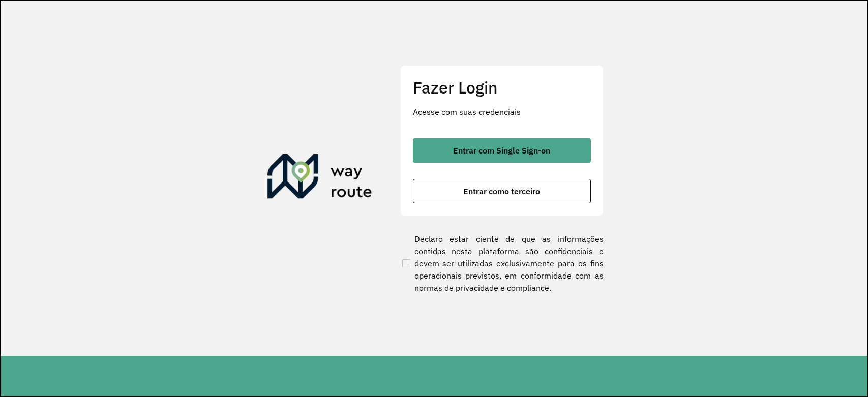  Describe the element at coordinates (320, 179) in the screenshot. I see `img: Roteirizador AmbevTech` at that location.